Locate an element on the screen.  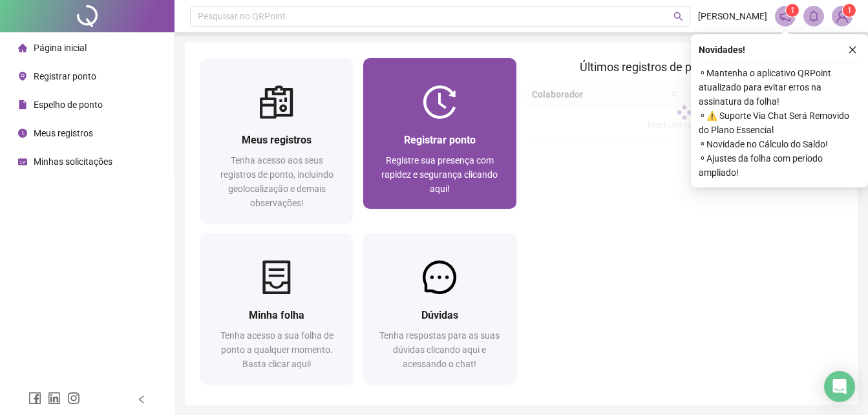
span: Novidades ! is located at coordinates (722, 50).